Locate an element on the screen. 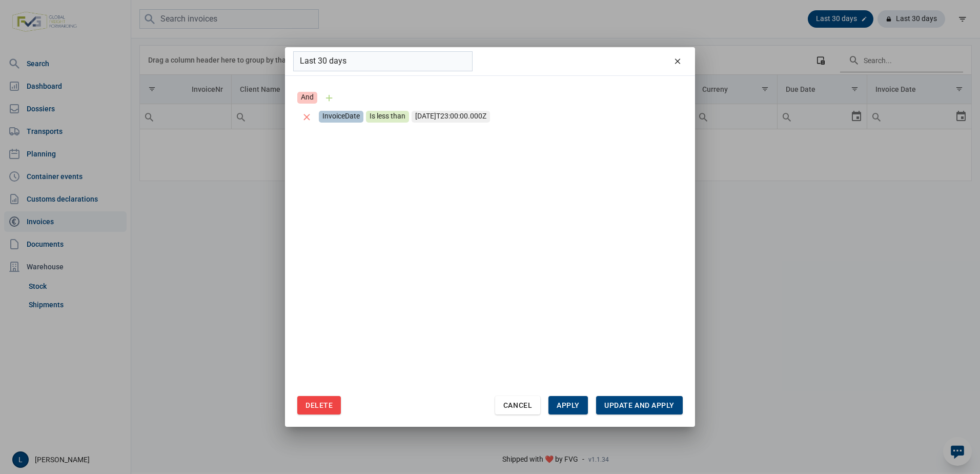 The width and height of the screenshot is (980, 474). div: Operation is located at coordinates (307, 98).